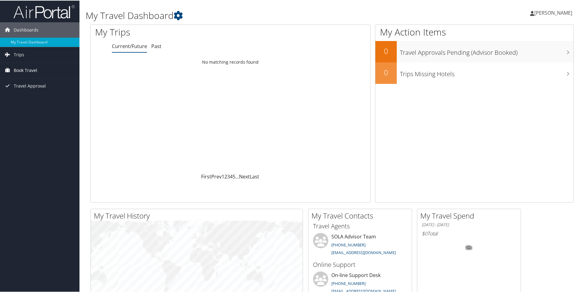  I want to click on a: Prev, so click(216, 176).